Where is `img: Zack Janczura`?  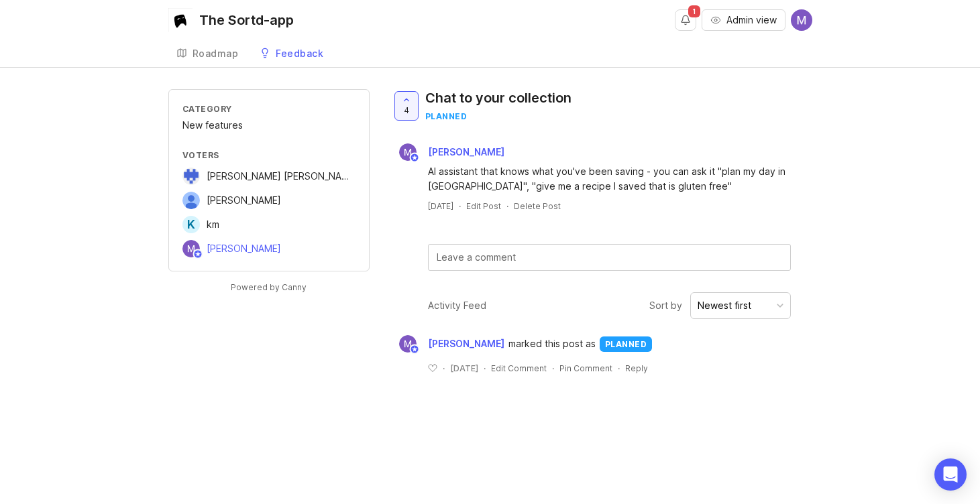 img: Zack Janczura is located at coordinates (191, 200).